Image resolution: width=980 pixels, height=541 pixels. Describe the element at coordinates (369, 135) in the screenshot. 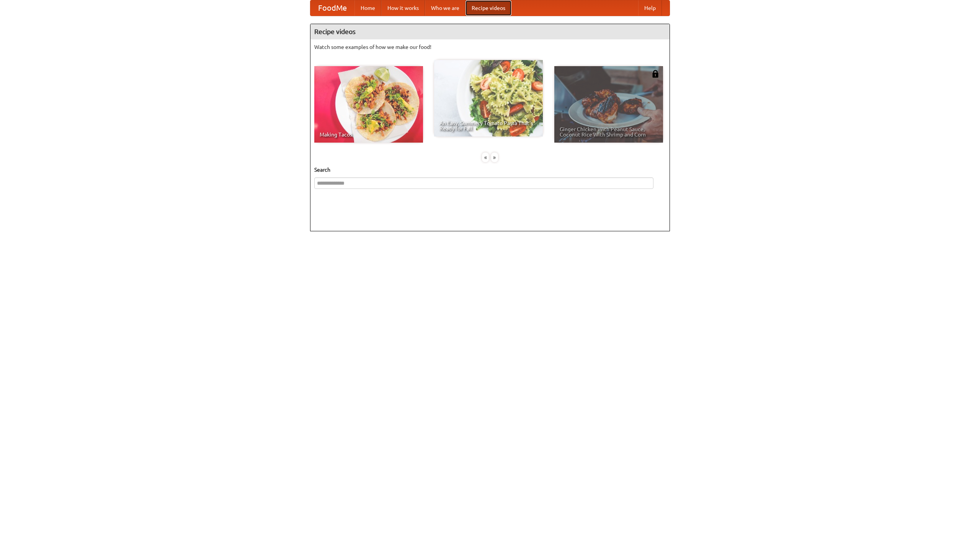

I see `span: Making Tacos` at that location.